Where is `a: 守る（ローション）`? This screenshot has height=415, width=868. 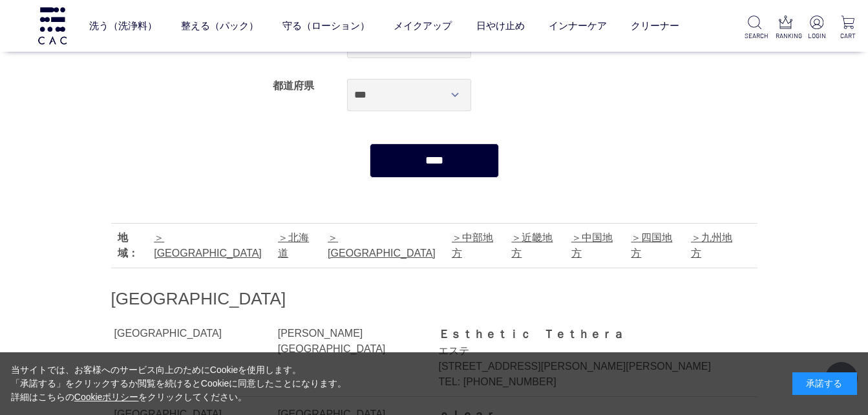 a: 守る（ローション） is located at coordinates (326, 25).